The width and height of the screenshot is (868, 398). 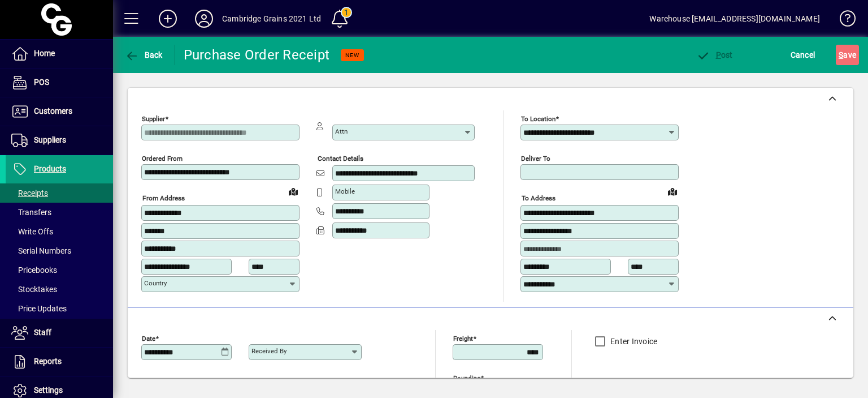 I want to click on span: P, so click(x=718, y=55).